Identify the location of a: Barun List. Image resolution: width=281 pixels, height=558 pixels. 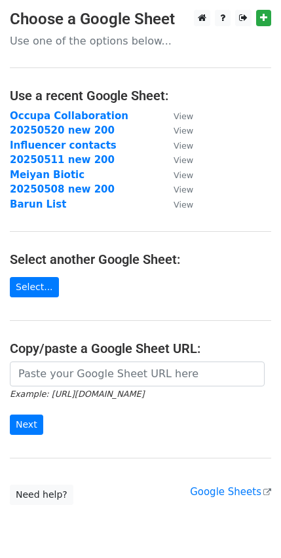
(38, 204).